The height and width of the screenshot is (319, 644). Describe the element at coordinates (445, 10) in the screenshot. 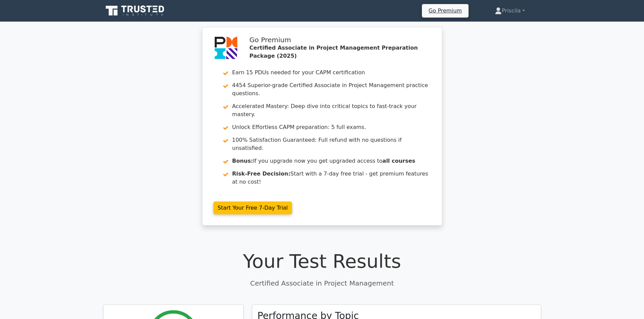

I see `a: Go Premium` at that location.